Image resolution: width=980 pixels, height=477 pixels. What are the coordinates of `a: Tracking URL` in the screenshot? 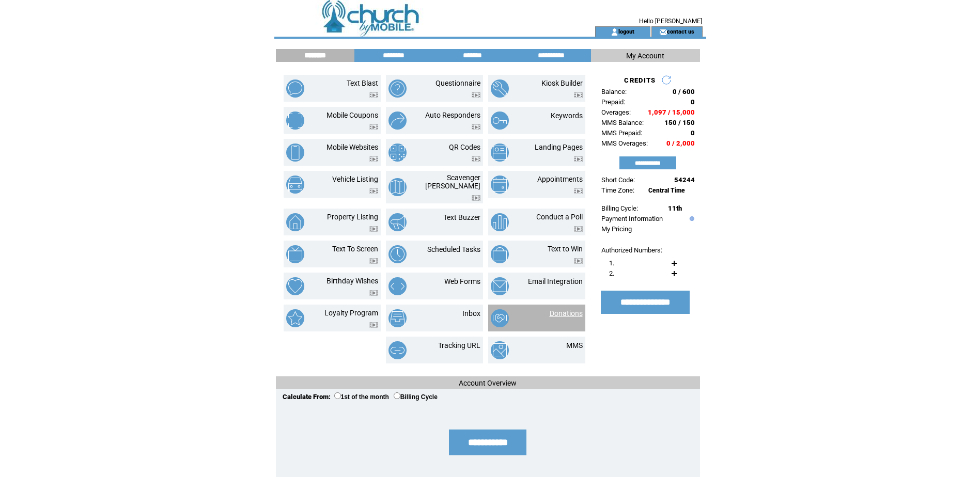 It's located at (459, 346).